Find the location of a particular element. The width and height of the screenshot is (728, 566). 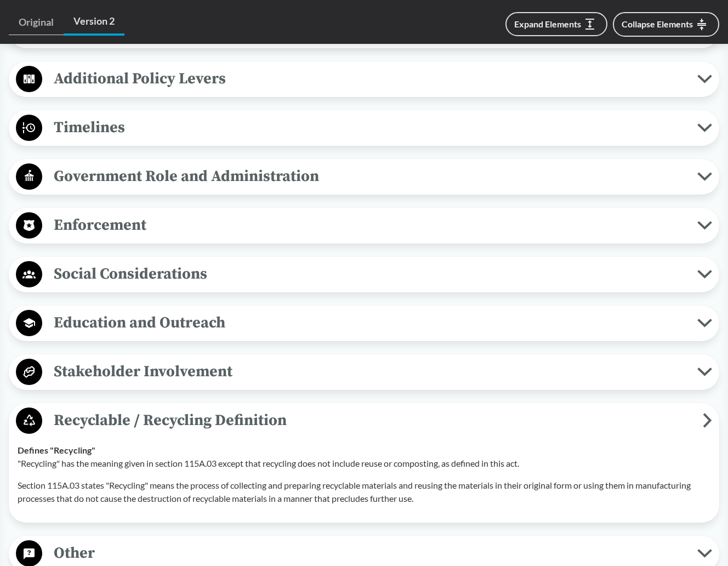

button: Social Considerations is located at coordinates (364, 275).